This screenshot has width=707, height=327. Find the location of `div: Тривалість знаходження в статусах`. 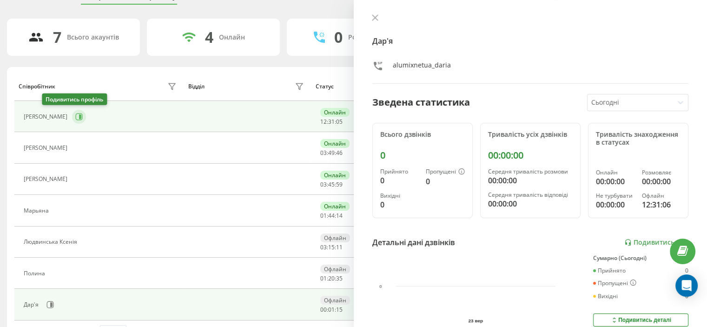

div: Тривалість знаходження в статусах is located at coordinates (638, 138).